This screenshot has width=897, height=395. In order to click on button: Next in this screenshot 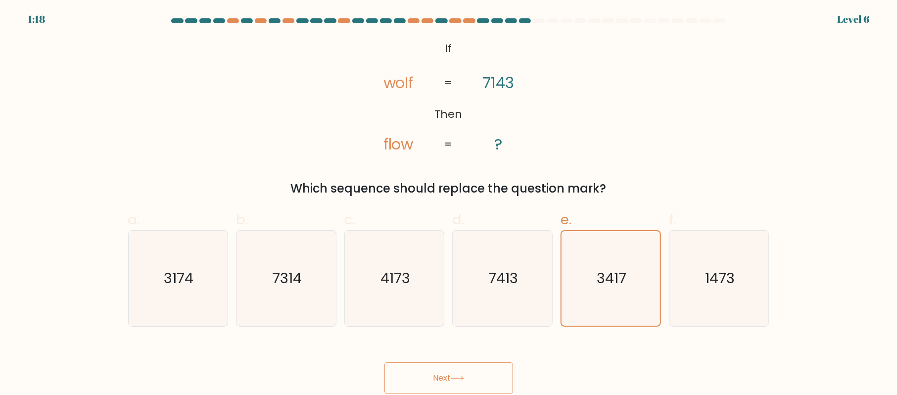, I will do `click(449, 378)`.